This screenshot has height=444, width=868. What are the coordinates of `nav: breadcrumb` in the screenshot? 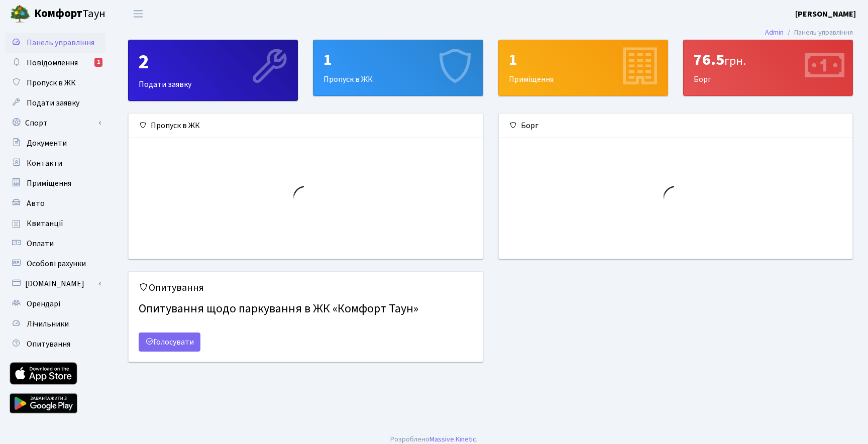 It's located at (809, 33).